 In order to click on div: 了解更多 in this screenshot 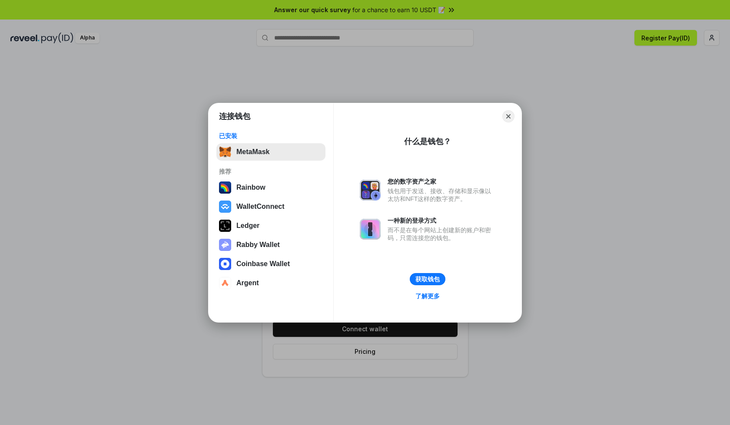, I will do `click(428, 296)`.